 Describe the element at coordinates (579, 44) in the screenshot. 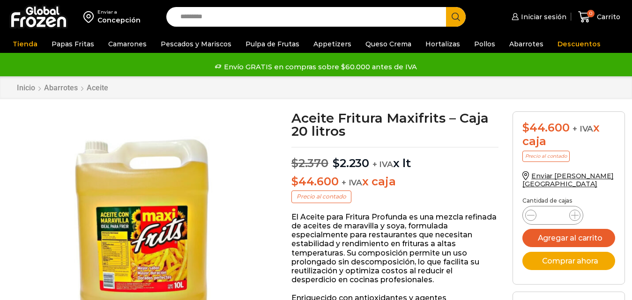

I see `a: Descuentos` at that location.